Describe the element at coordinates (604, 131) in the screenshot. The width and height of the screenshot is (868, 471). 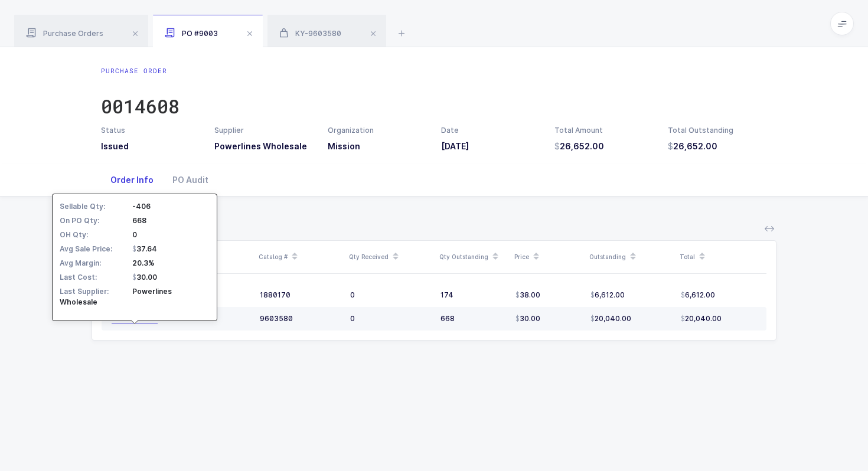
I see `div: Total Amount` at that location.